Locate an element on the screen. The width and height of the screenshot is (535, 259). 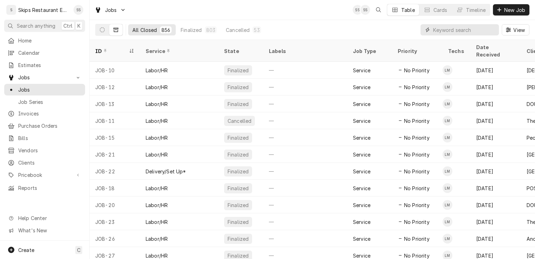
span: New Job is located at coordinates (515, 10).